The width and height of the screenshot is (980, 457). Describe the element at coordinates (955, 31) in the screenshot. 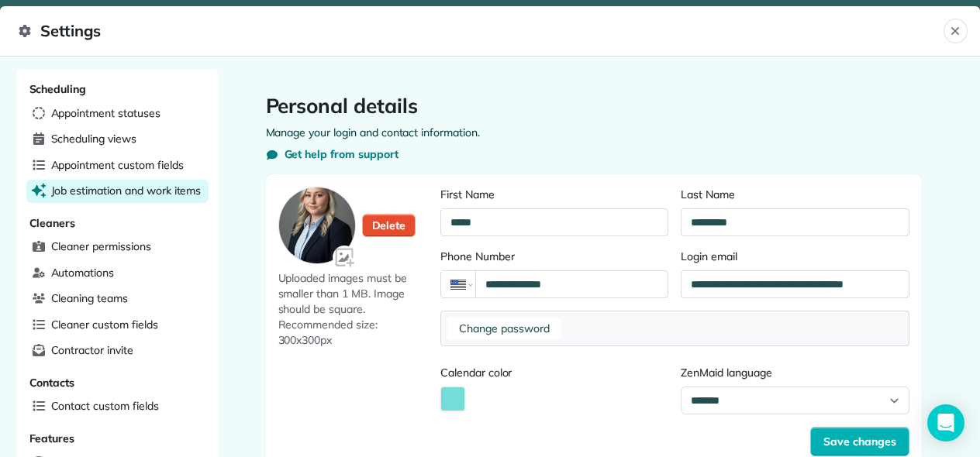

I see `button: Close` at that location.